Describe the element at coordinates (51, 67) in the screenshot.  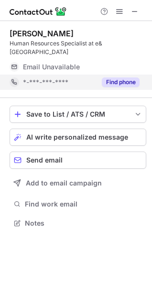
I see `span: Email Unavailable` at that location.